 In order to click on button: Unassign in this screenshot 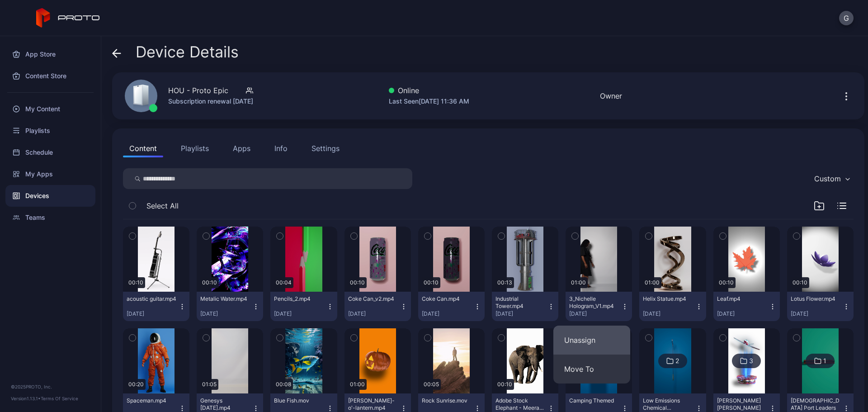, I will do `click(591, 340)`.